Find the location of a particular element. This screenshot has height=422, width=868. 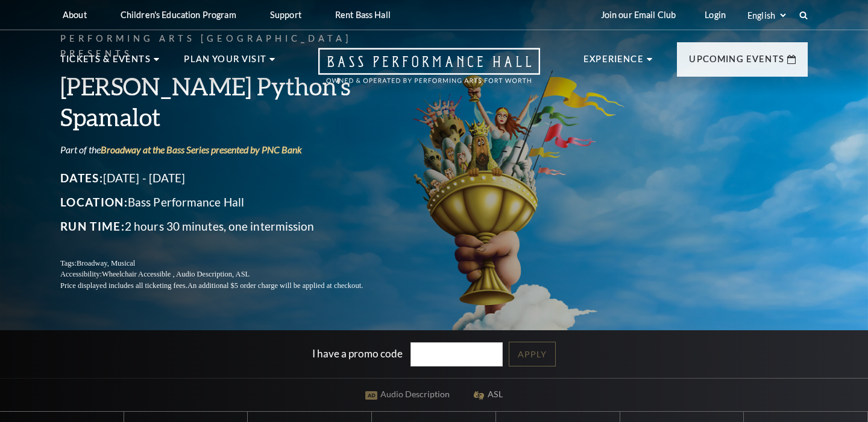

p: Support is located at coordinates (286, 15).